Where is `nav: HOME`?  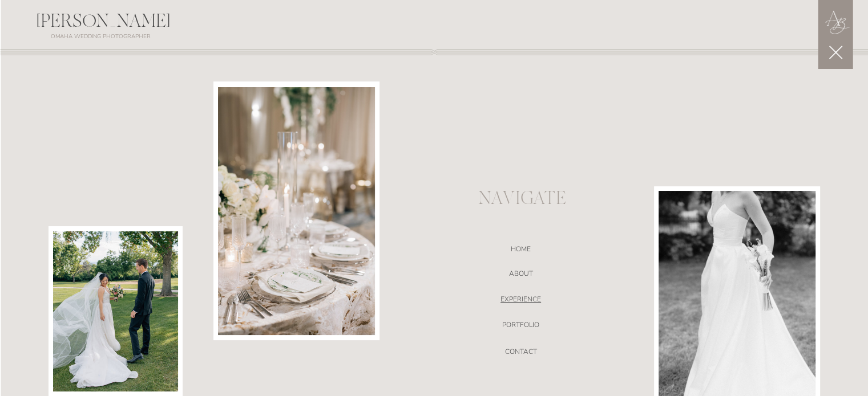 nav: HOME is located at coordinates (521, 251).